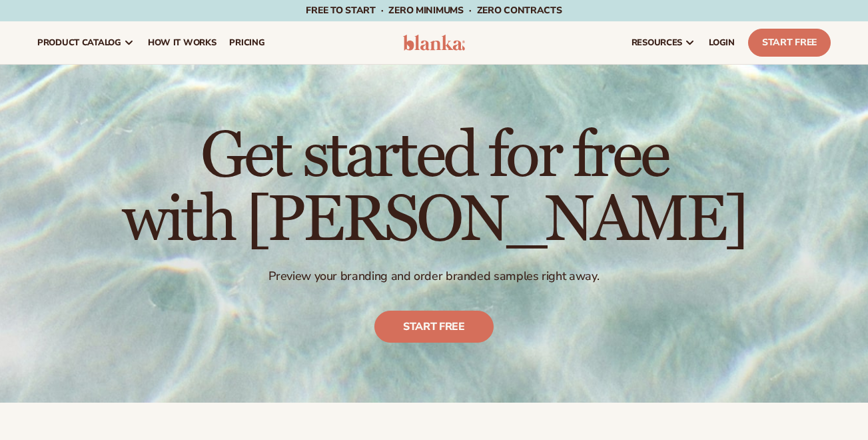 This screenshot has height=440, width=868. Describe the element at coordinates (247, 43) in the screenshot. I see `span: pricing` at that location.